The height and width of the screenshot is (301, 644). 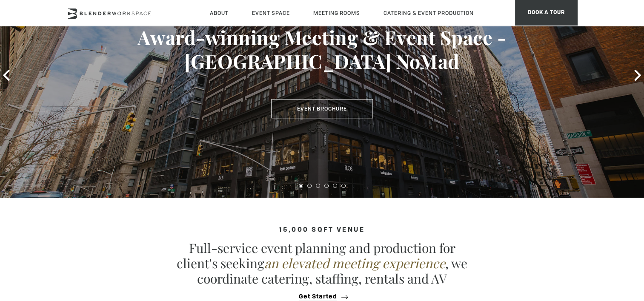 I want to click on div: Chat Widget, so click(x=548, y=157).